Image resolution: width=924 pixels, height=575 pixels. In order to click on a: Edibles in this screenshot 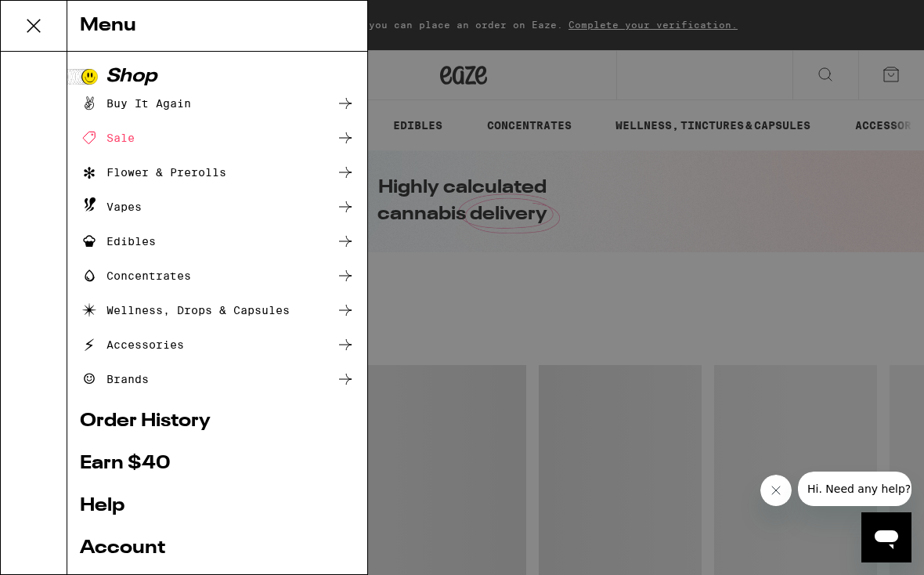, I will do `click(217, 241)`.